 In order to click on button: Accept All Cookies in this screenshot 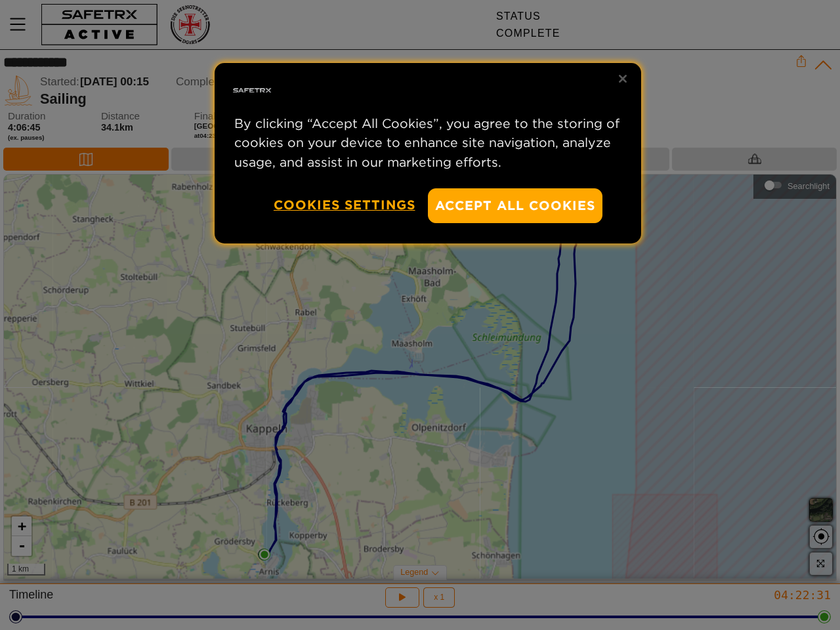, I will do `click(515, 206)`.